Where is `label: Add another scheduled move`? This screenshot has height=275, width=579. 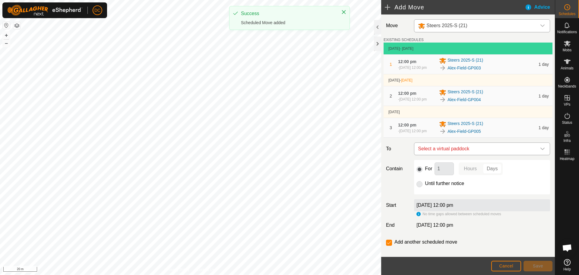 label: Add another scheduled move is located at coordinates (426, 242).